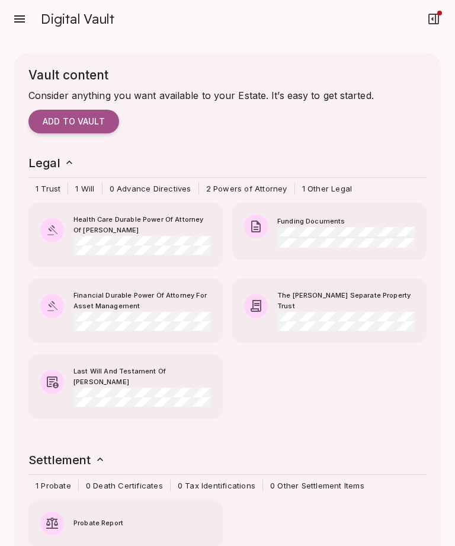 The image size is (455, 546). What do you see at coordinates (329, 231) in the screenshot?
I see `button: Funding Documents` at bounding box center [329, 231].